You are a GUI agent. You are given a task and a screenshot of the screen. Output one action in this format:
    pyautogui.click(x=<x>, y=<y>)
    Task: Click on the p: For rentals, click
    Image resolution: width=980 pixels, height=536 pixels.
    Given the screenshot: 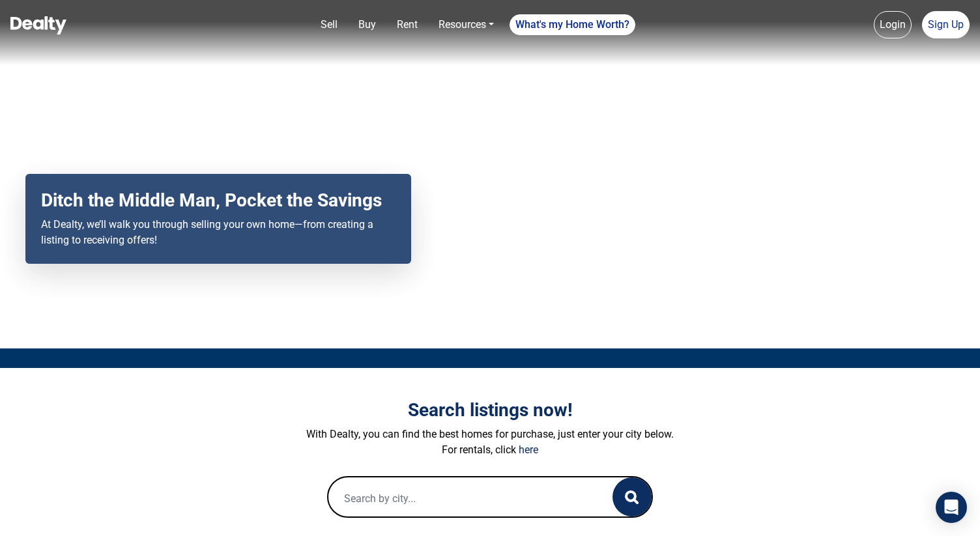 What is the action you would take?
    pyautogui.click(x=490, y=450)
    